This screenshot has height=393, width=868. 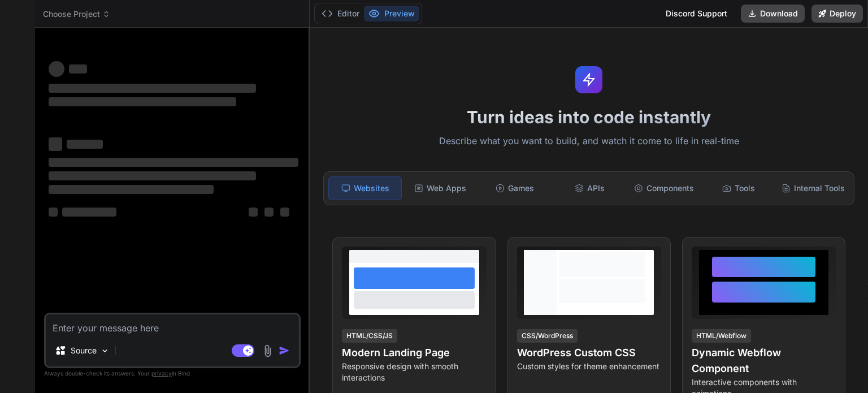 What do you see at coordinates (84, 350) in the screenshot?
I see `p: Source` at bounding box center [84, 350].